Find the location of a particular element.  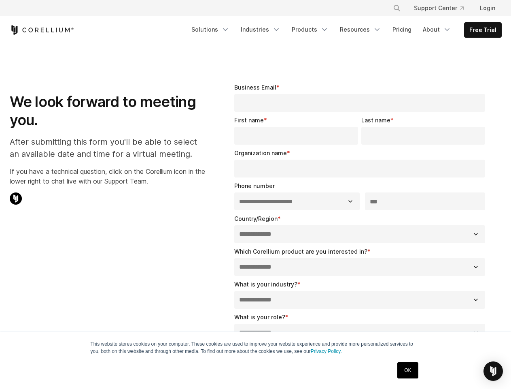

p: This website stores cookies on your computer. These cookies are used to improve your website expe... is located at coordinates (256, 347).